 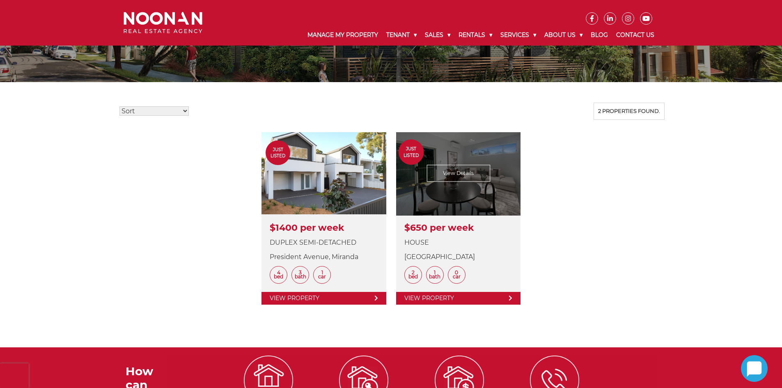 What do you see at coordinates (402, 35) in the screenshot?
I see `a: Tenant` at bounding box center [402, 35].